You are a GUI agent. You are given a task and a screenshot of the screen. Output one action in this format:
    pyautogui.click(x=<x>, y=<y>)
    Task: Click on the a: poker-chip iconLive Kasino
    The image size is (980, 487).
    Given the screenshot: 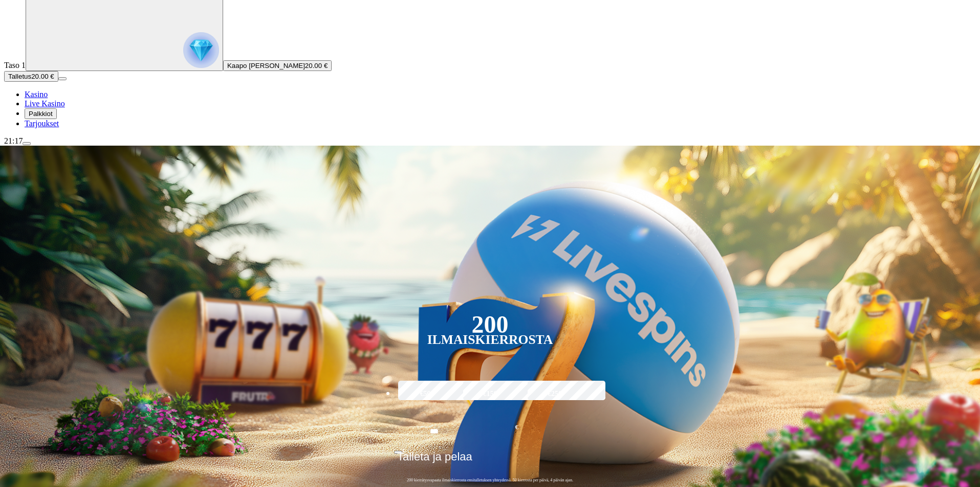 What is the action you would take?
    pyautogui.click(x=45, y=104)
    